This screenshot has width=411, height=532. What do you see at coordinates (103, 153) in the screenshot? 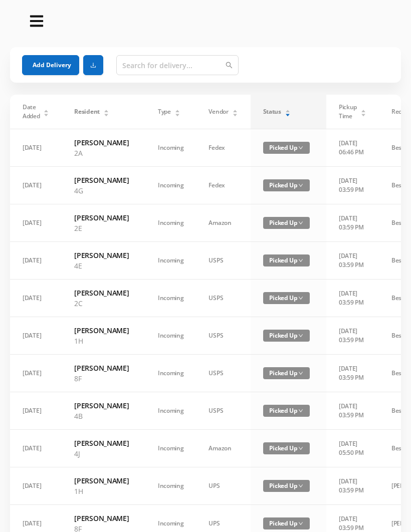
I see `p: 2A` at bounding box center [103, 153].